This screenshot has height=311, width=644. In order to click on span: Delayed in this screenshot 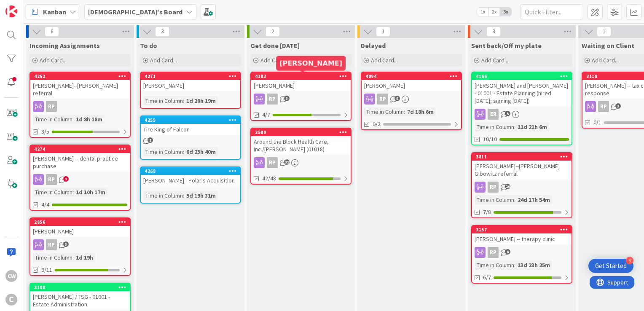, I will do `click(374, 46)`.